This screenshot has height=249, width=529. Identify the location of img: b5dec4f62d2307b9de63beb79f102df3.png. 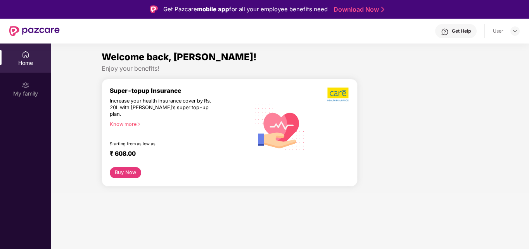
(338, 94).